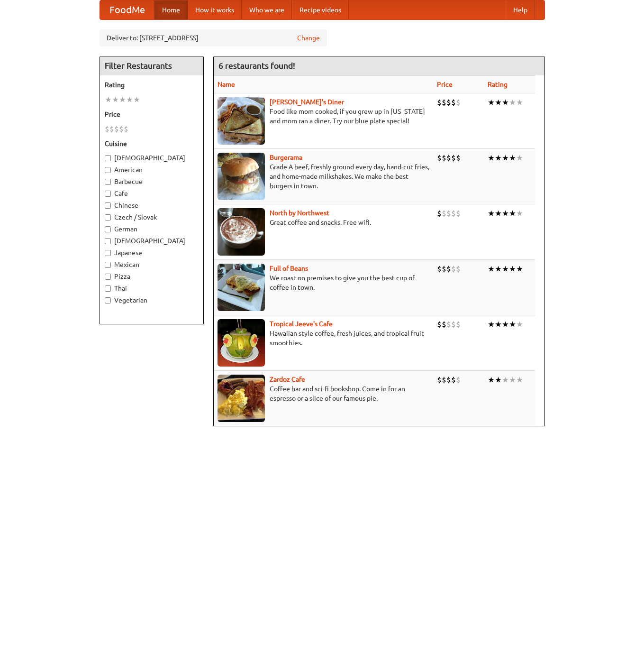  Describe the element at coordinates (300, 213) in the screenshot. I see `b: North by Northwest` at that location.